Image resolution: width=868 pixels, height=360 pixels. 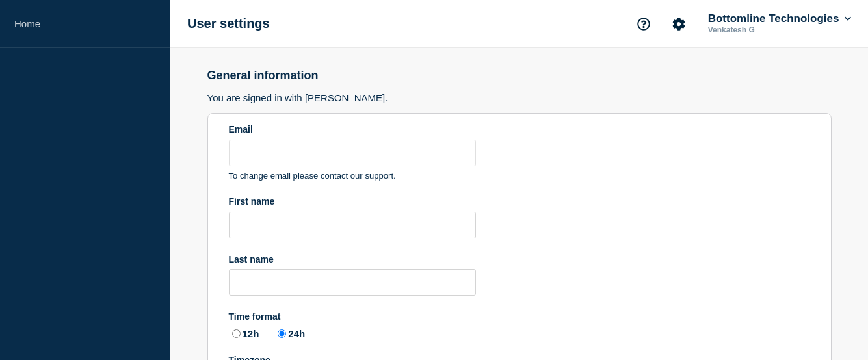 What do you see at coordinates (352, 260) in the screenshot?
I see `div: Last name` at bounding box center [352, 260].